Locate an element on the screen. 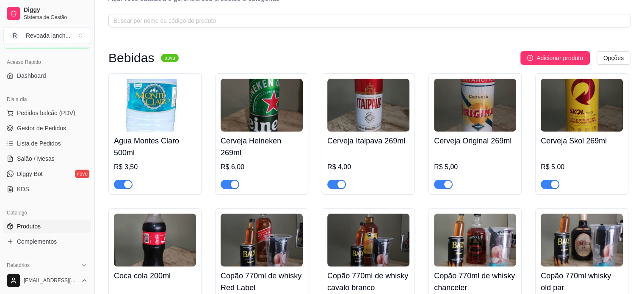 The height and width of the screenshot is (294, 644). span: Sistema de Gestão is located at coordinates (55, 17).